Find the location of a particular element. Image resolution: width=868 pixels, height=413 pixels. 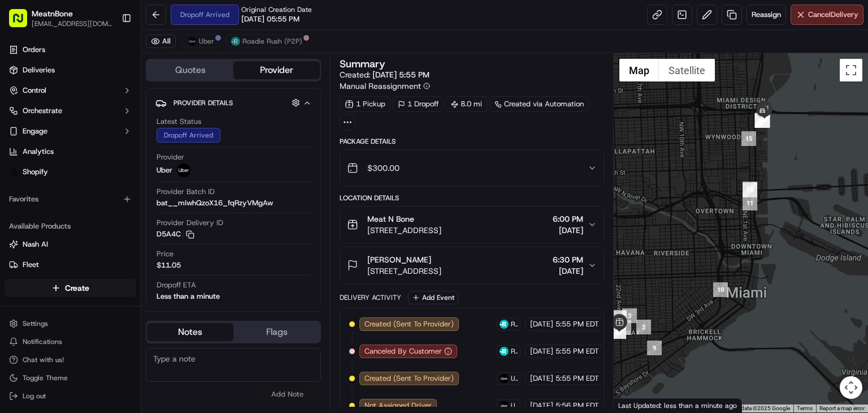

span: Map data ©2025 Google is located at coordinates (759, 408).